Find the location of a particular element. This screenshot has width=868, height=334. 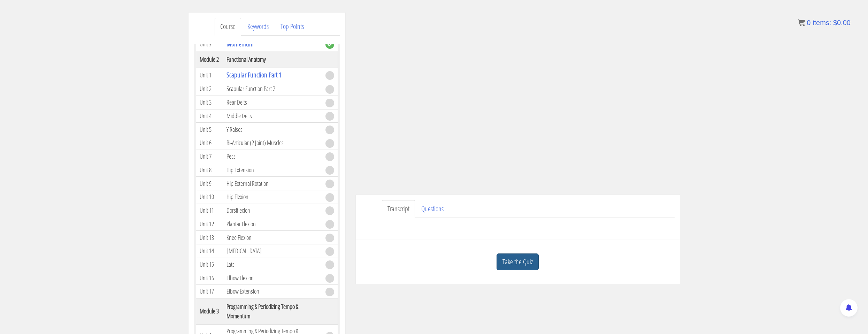

span: 0 is located at coordinates (809, 23).